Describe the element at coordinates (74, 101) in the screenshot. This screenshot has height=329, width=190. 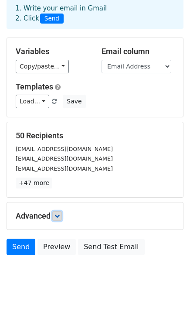
I see `button: Save` at that location.